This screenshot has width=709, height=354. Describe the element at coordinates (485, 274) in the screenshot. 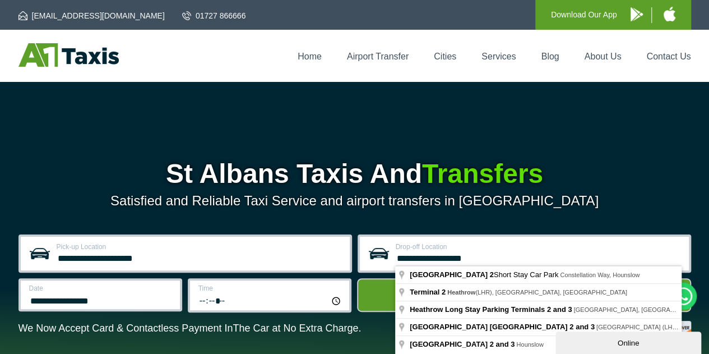

I see `span: Short Stay Car Park` at that location.